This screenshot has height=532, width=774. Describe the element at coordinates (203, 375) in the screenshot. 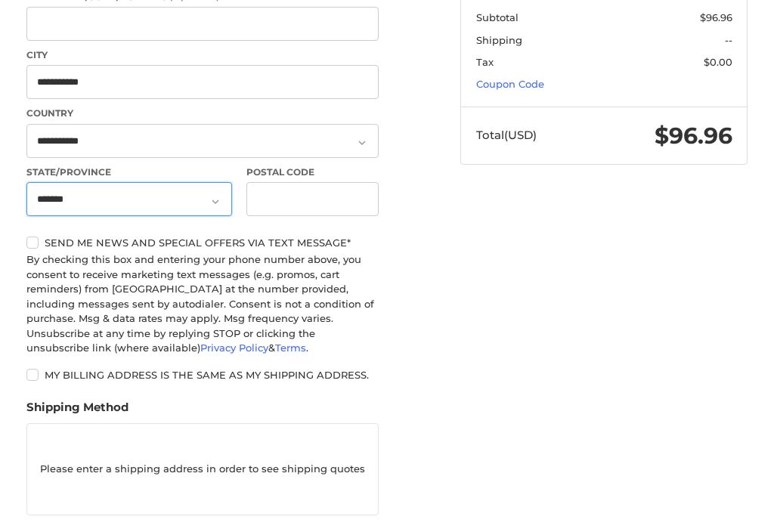

I see `label: My billing address is the same as my shipping address.` at that location.